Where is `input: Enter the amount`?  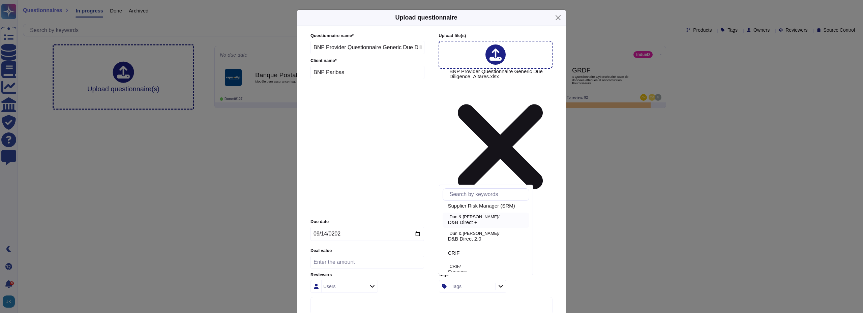 input: Enter the amount is located at coordinates (367, 262).